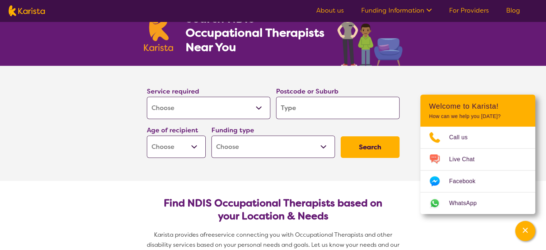  What do you see at coordinates (172, 130) in the screenshot?
I see `label: Age of recipient` at bounding box center [172, 130].